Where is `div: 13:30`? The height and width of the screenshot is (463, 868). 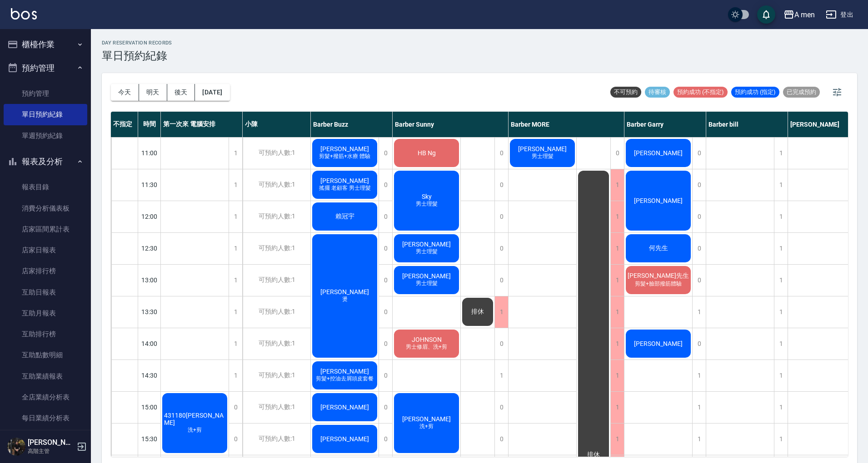
div: 13:30 is located at coordinates (149, 312).